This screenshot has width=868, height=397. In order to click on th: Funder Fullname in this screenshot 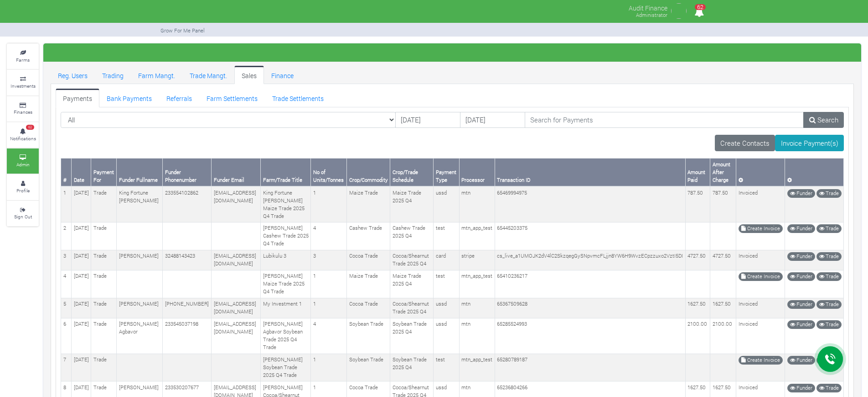, I will do `click(140, 172)`.